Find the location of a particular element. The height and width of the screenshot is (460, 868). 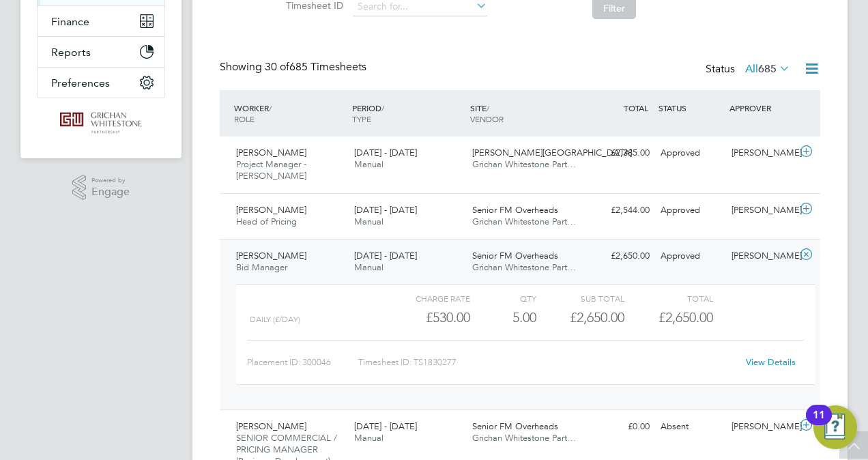

button: Open Resource Center, 11 new notifications is located at coordinates (835, 427).